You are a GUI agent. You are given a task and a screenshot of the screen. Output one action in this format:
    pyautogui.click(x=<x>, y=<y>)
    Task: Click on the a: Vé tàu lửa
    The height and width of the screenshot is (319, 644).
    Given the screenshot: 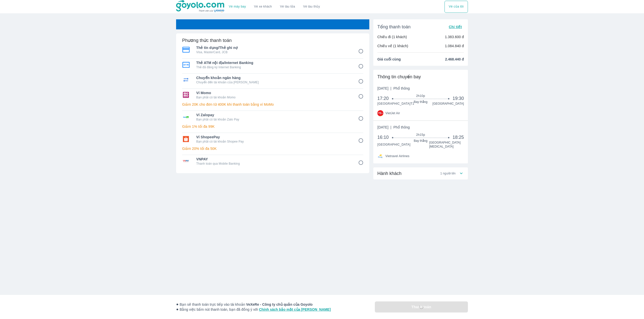 What is the action you would take?
    pyautogui.click(x=287, y=7)
    